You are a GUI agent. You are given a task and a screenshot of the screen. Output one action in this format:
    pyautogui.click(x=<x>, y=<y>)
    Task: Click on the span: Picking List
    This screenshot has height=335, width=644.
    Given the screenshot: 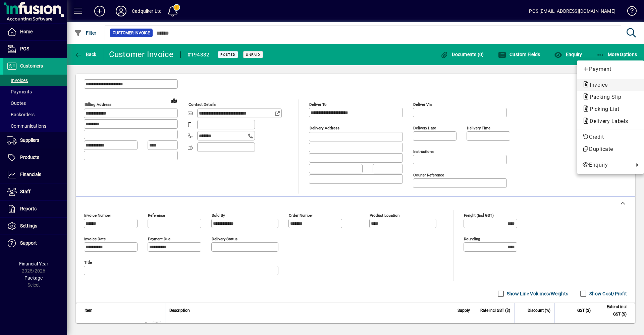 What is the action you would take?
    pyautogui.click(x=602, y=109)
    